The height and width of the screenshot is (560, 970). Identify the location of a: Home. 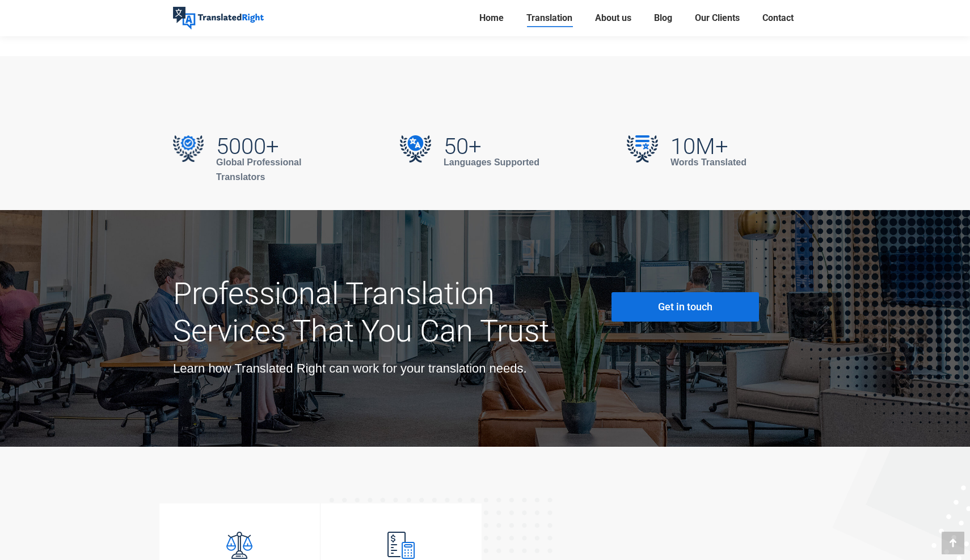
(492, 18).